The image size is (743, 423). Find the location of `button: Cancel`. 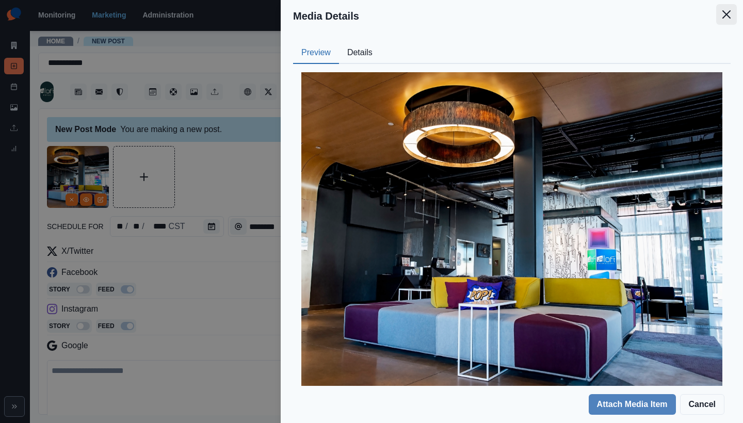

button: Cancel is located at coordinates (703, 405).